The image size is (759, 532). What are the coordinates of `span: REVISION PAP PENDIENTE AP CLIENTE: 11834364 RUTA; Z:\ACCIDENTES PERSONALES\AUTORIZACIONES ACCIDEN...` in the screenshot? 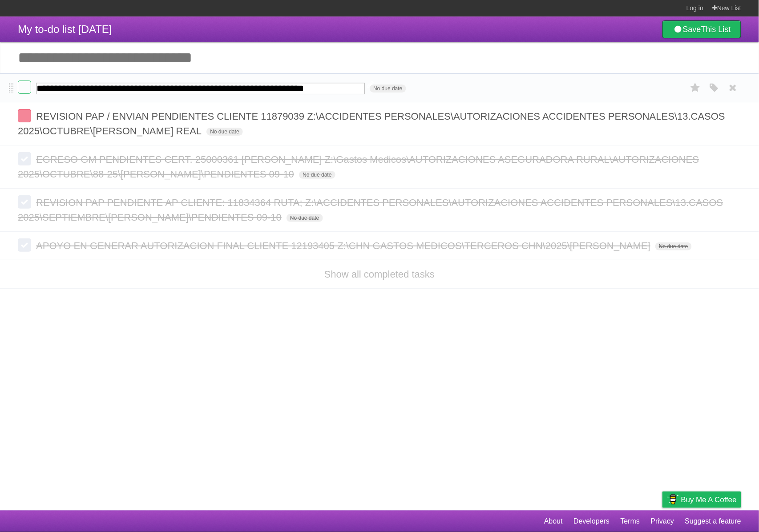 It's located at (371, 210).